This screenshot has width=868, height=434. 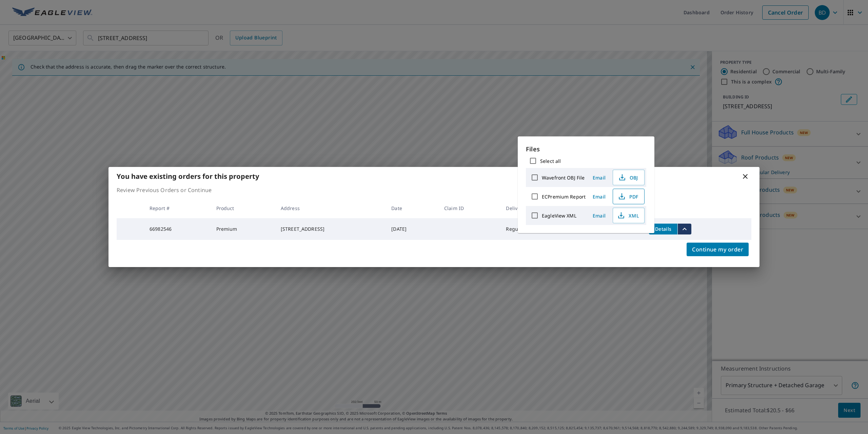 I want to click on span: OBJ, so click(x=628, y=178).